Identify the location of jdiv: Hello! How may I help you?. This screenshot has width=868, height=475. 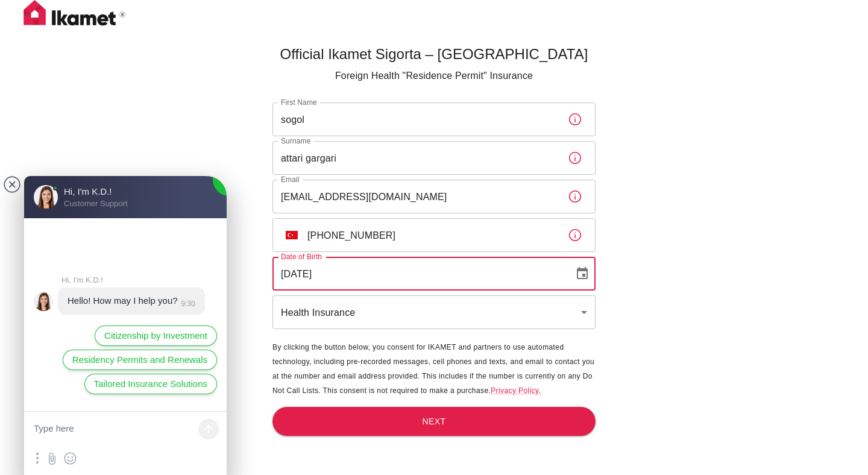
(123, 301).